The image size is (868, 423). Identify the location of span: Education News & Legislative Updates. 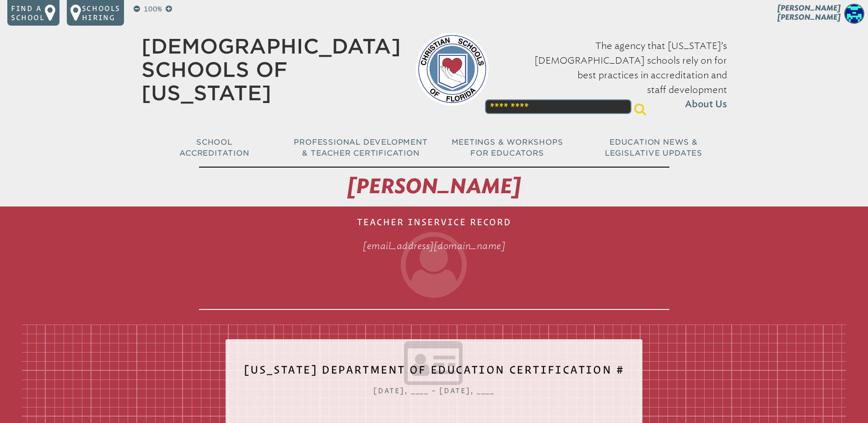
(654, 147).